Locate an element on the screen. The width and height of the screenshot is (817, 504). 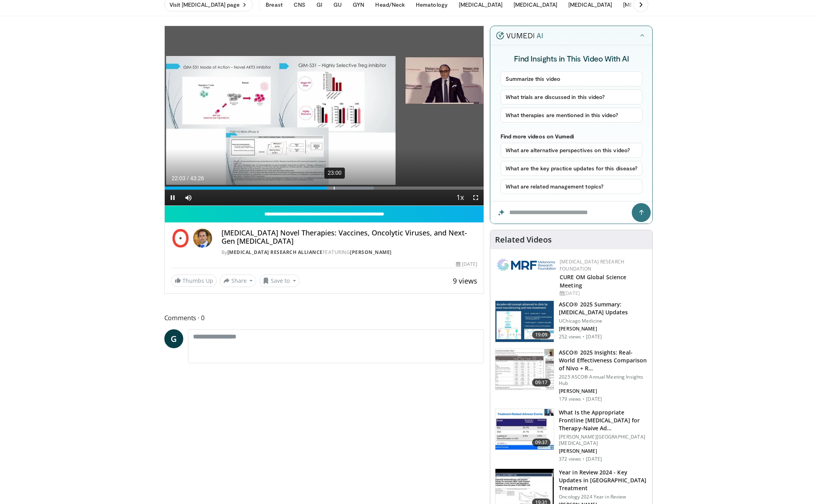
div: By FEATURING is located at coordinates (350, 252).